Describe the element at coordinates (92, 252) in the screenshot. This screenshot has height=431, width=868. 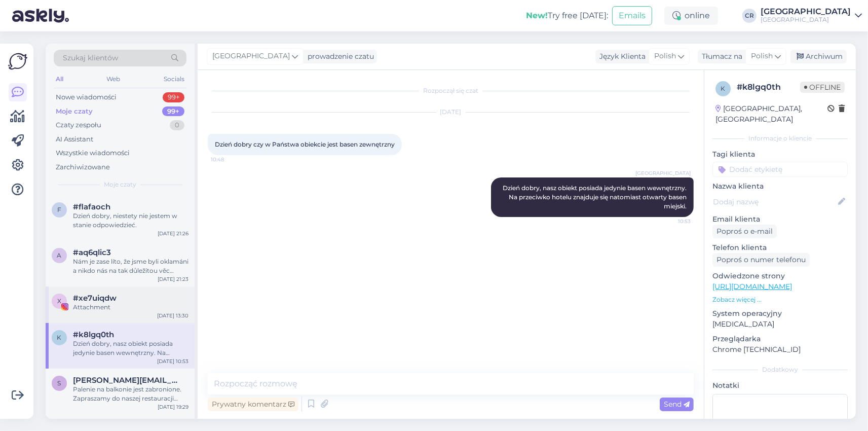
I see `span: #aq6qlic3` at that location.